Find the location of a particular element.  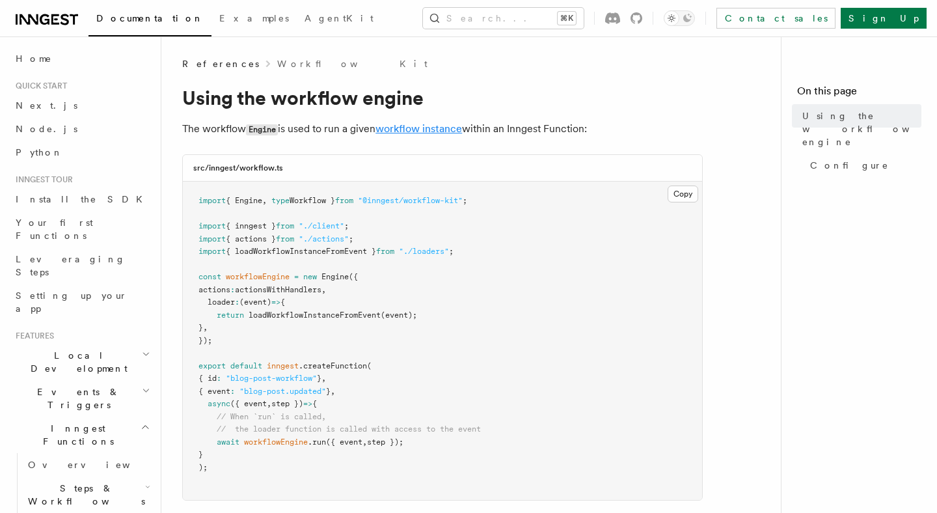

button: Search...⌘K is located at coordinates (503, 18).